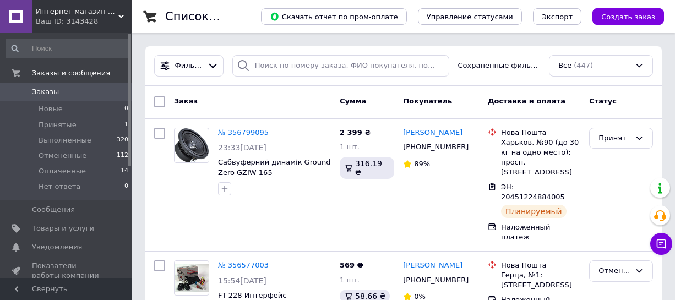 The height and width of the screenshot is (300, 675). What do you see at coordinates (71, 73) in the screenshot?
I see `span: Заказы и сообщения` at bounding box center [71, 73].